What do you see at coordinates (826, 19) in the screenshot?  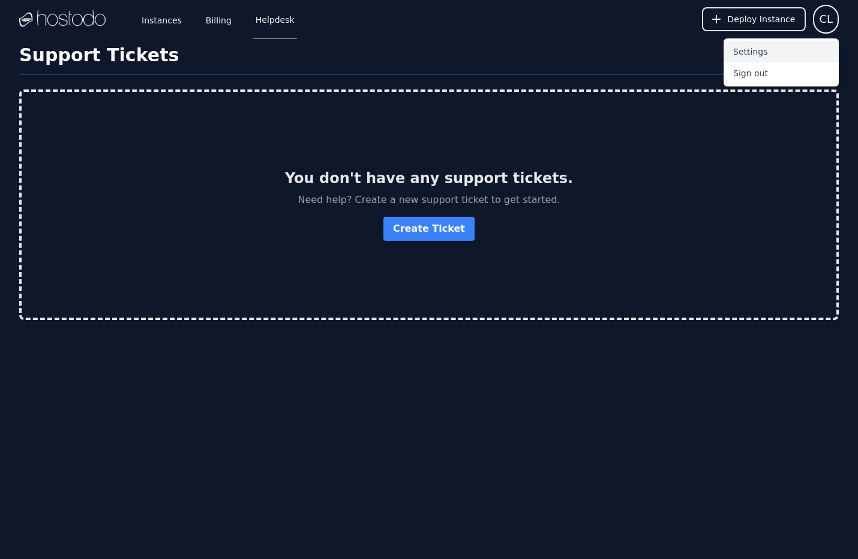 I see `span: CL` at bounding box center [826, 19].